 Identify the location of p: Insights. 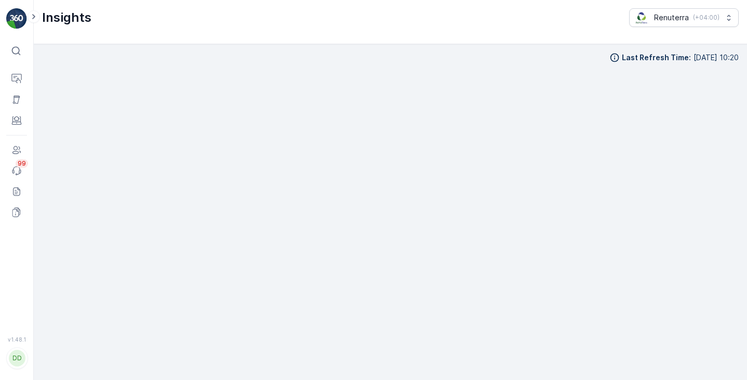
(66, 18).